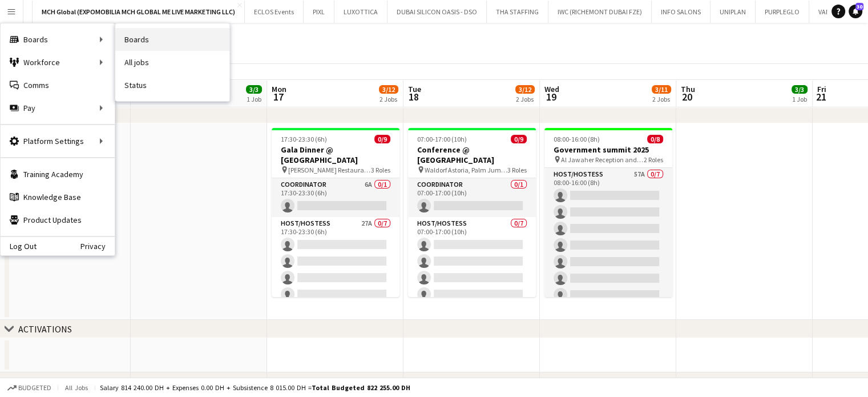  I want to click on h3: Government summit 2025, so click(609, 150).